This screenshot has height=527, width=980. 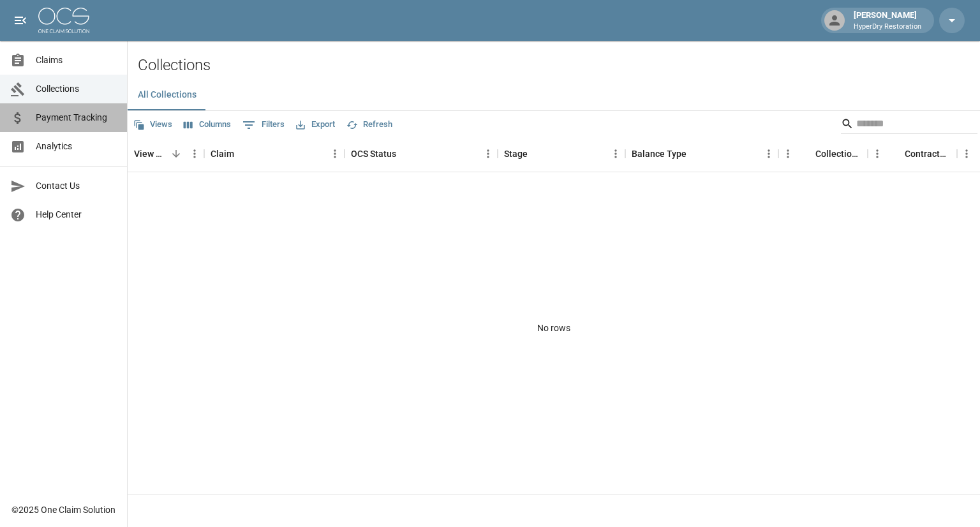 I want to click on button: Export, so click(x=315, y=125).